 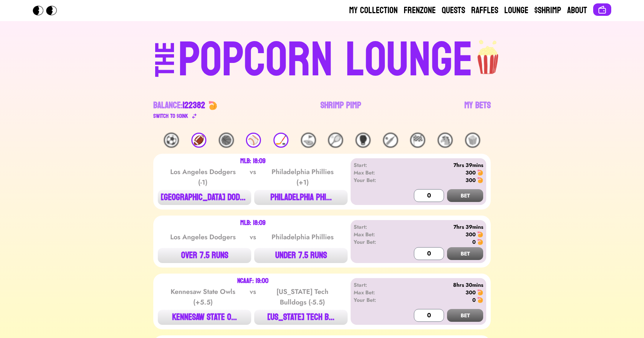 What do you see at coordinates (302, 237) in the screenshot?
I see `div: Philadelphia Phillies` at bounding box center [302, 237].